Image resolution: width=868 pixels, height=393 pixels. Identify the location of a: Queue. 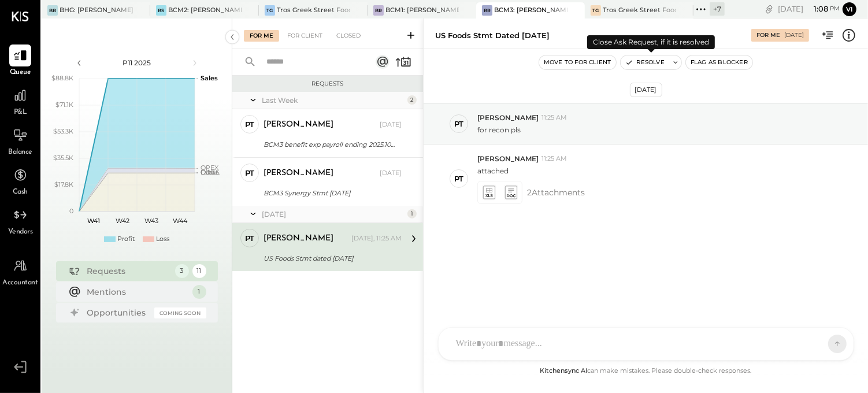
(20, 61).